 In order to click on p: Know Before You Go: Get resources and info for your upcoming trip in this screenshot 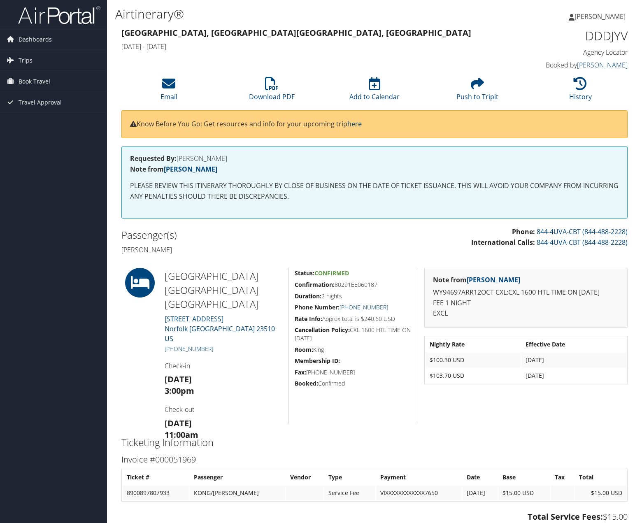, I will do `click(374, 124)`.